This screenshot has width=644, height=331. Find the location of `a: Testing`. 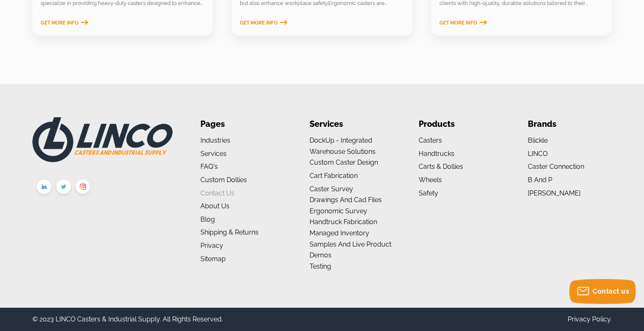

a: Testing is located at coordinates (320, 266).